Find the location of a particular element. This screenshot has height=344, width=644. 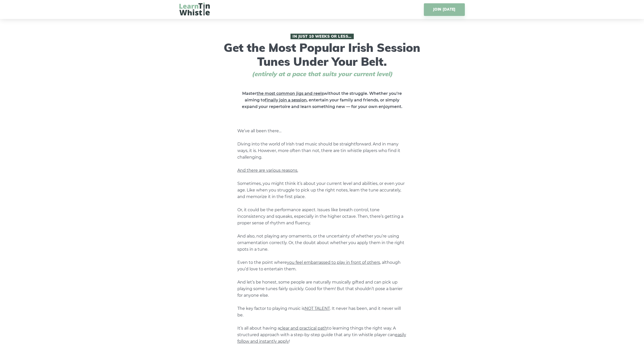

span: (entirely at a pace that suits your current level) is located at coordinates (322, 74).